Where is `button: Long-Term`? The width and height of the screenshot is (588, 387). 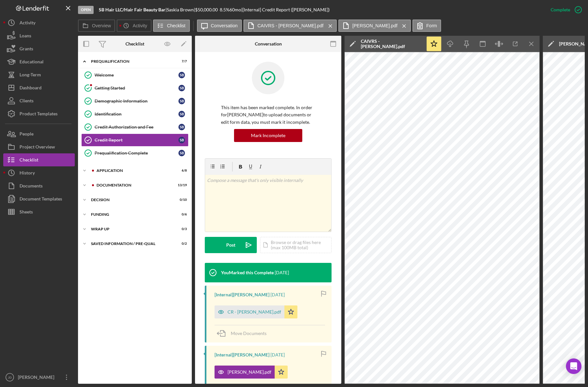
button: Long-Term is located at coordinates (39, 75).